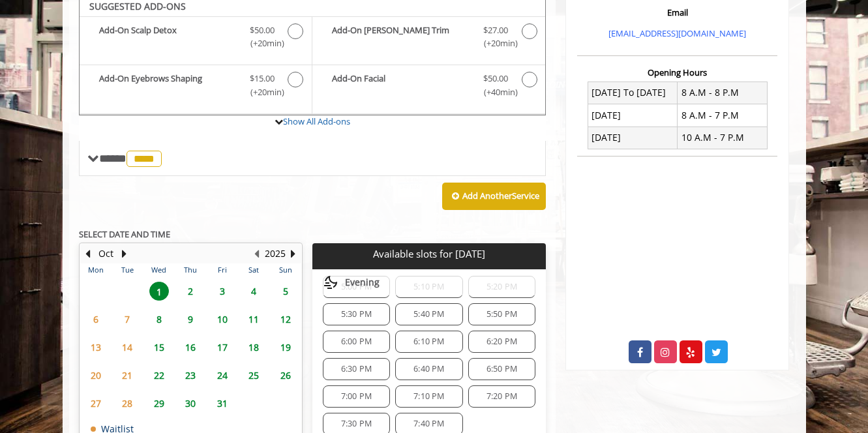  What do you see at coordinates (429, 424) in the screenshot?
I see `span: 7:40 PM` at bounding box center [429, 424].